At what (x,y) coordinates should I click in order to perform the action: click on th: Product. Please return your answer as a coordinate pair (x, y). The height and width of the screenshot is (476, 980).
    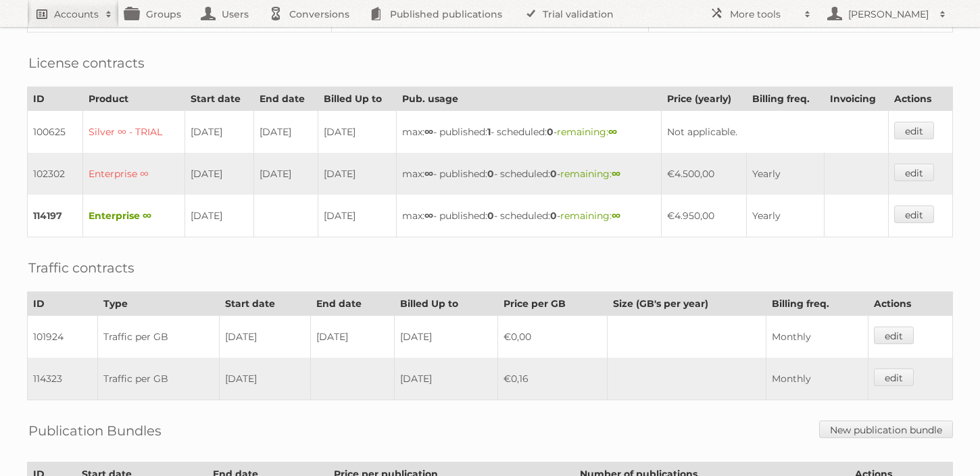
    Looking at the image, I should click on (134, 98).